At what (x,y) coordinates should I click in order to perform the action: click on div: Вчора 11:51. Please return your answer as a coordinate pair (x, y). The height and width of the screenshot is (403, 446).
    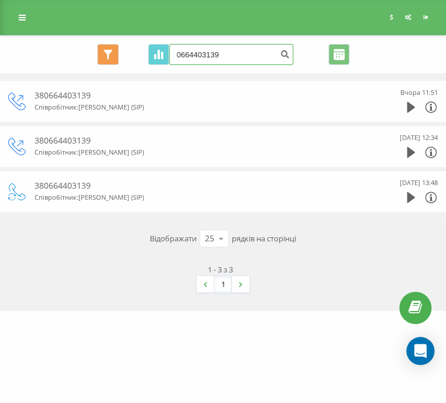
    Looking at the image, I should click on (419, 93).